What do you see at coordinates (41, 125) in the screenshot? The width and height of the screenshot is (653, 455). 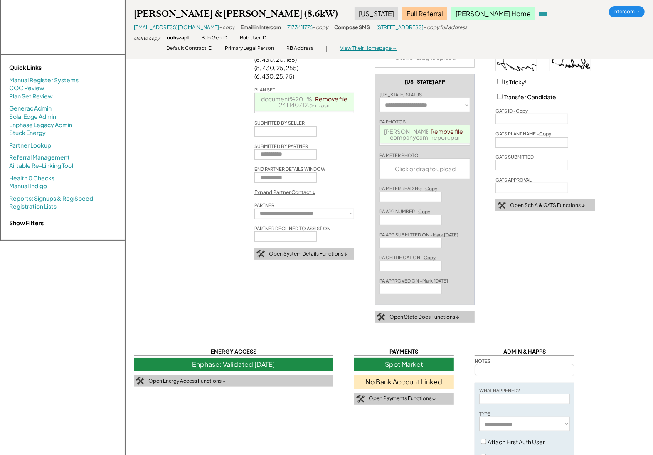 I see `a: Enphase Legacy Admin` at bounding box center [41, 125].